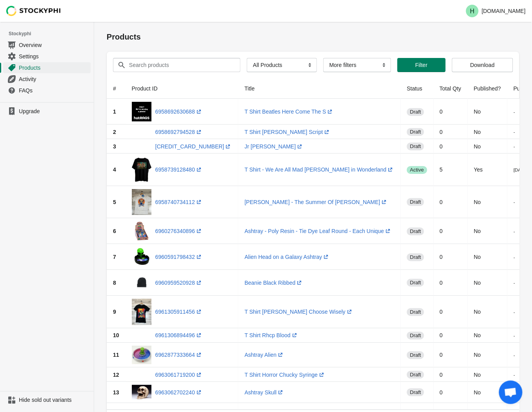 The width and height of the screenshot is (532, 412). Describe the element at coordinates (177, 65) in the screenshot. I see `input: Search products` at that location.